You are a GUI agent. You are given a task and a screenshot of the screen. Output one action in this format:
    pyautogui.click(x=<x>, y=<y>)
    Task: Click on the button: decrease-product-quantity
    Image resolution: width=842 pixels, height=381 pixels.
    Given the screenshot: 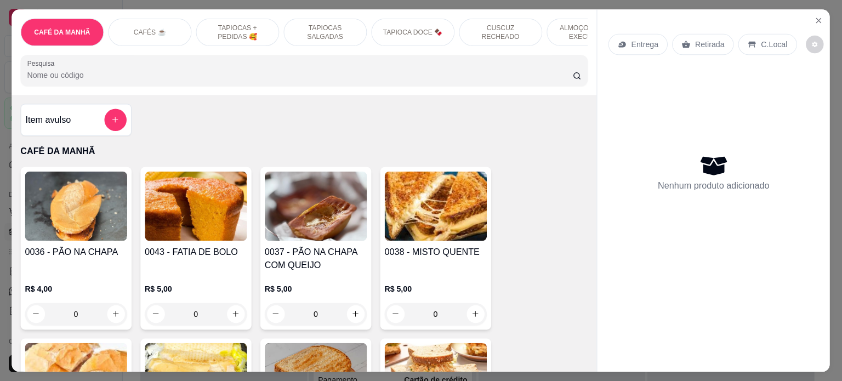 What is the action you would take?
    pyautogui.click(x=815, y=44)
    